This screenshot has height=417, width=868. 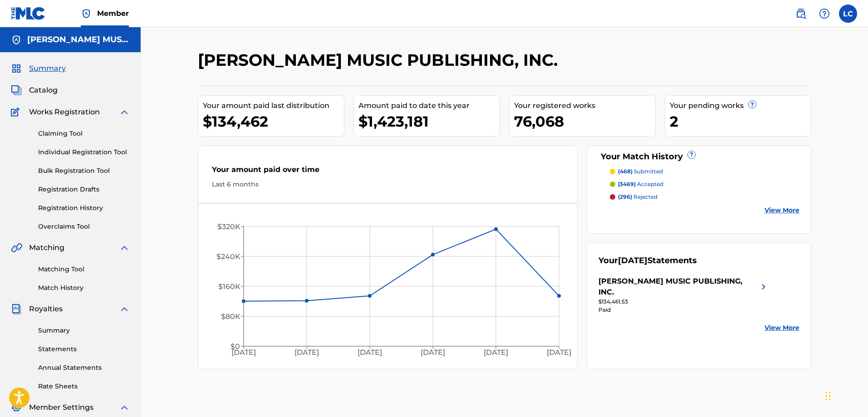 What do you see at coordinates (648, 261) in the screenshot?
I see `div: Your Statements` at bounding box center [648, 261].